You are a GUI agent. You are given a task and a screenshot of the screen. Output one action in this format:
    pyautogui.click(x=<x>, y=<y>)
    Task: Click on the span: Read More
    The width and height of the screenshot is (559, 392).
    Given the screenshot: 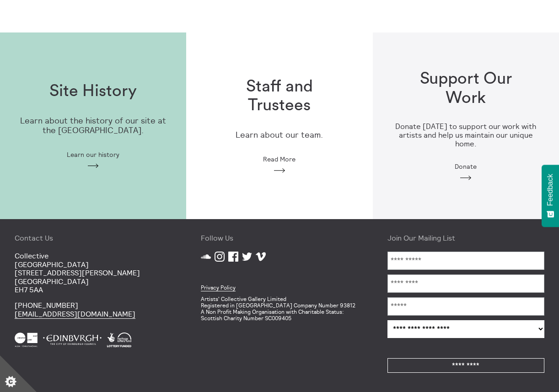 What is the action you would take?
    pyautogui.click(x=279, y=159)
    